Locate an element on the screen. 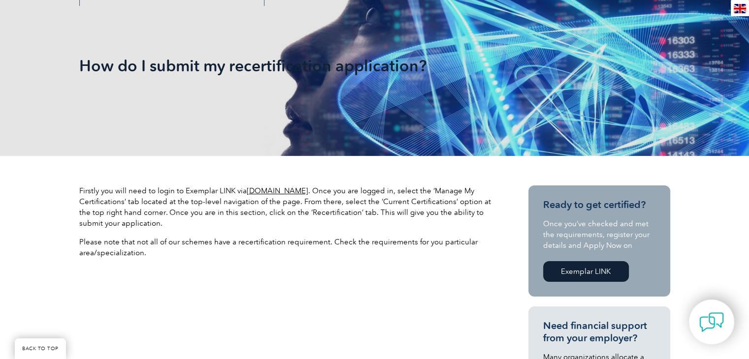  a: BACK TO TOP is located at coordinates (40, 349).